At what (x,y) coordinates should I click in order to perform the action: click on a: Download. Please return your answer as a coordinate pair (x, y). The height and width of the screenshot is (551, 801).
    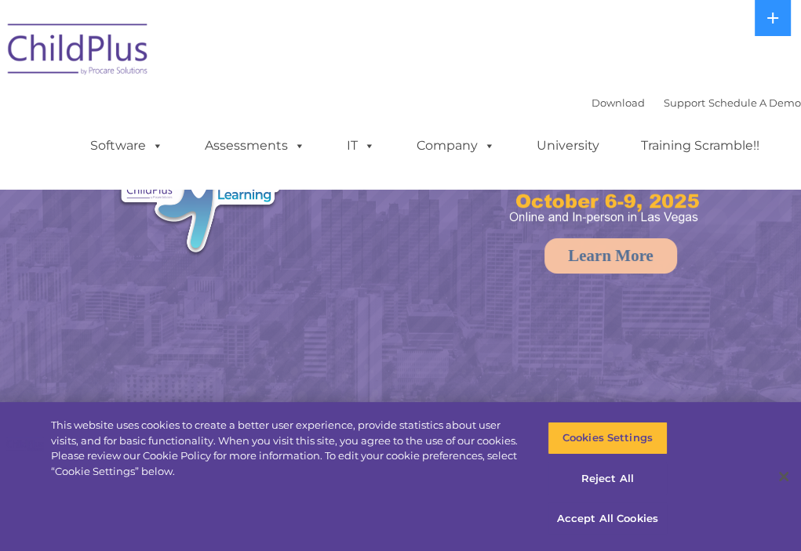
    Looking at the image, I should click on (618, 103).